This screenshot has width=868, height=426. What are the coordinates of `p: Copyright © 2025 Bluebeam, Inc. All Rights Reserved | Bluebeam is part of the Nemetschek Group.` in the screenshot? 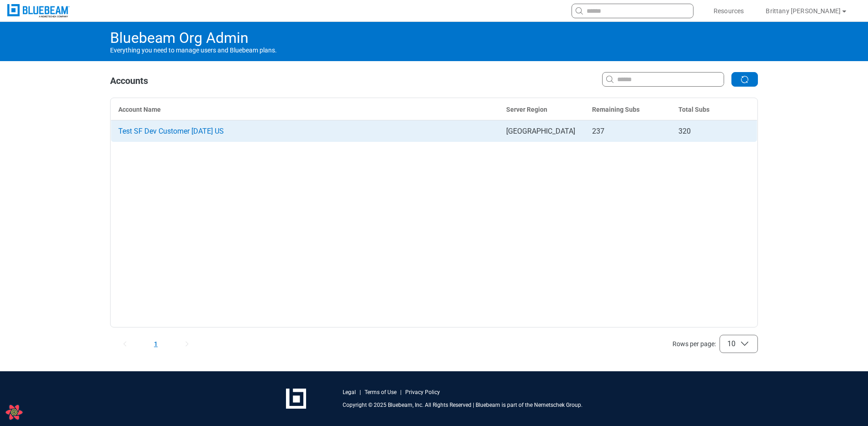 It's located at (462, 405).